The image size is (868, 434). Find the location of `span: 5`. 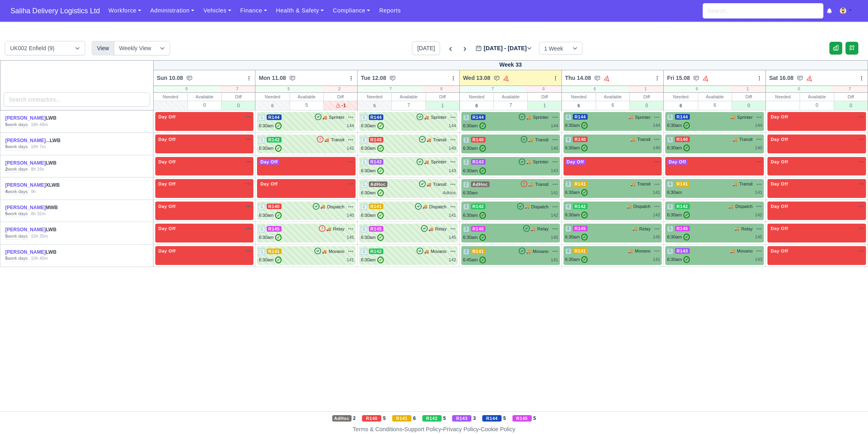

span: 5 is located at coordinates (670, 140).